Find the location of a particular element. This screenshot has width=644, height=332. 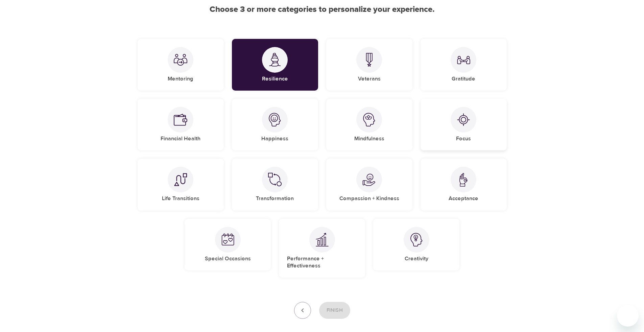

div: TransformationTransformation is located at coordinates (275, 184).